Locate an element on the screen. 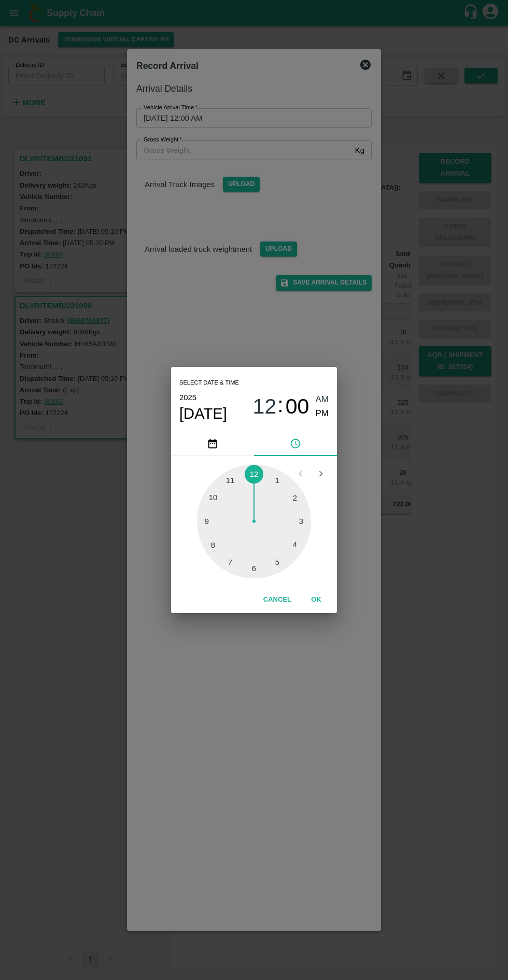 The image size is (508, 980). button: pick time is located at coordinates (296, 444).